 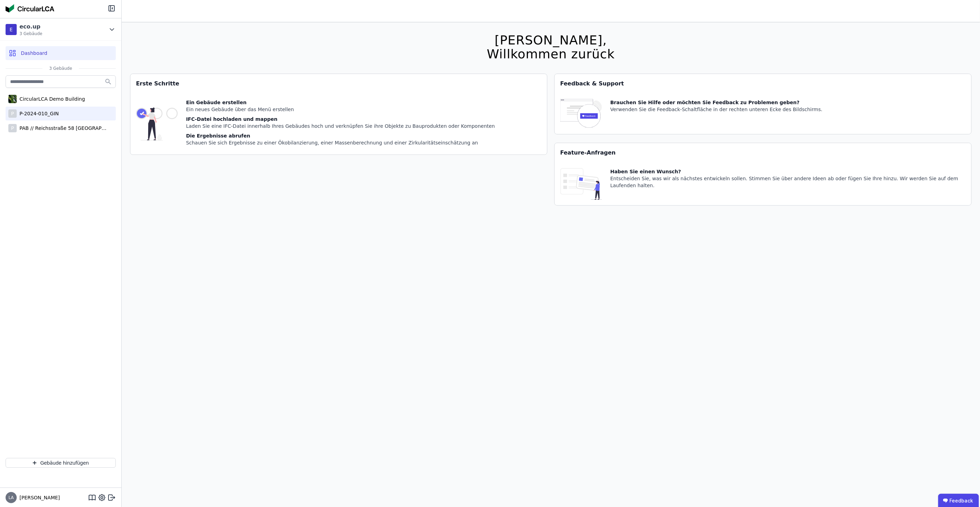 I want to click on div: Willkommen zurück, so click(x=551, y=54).